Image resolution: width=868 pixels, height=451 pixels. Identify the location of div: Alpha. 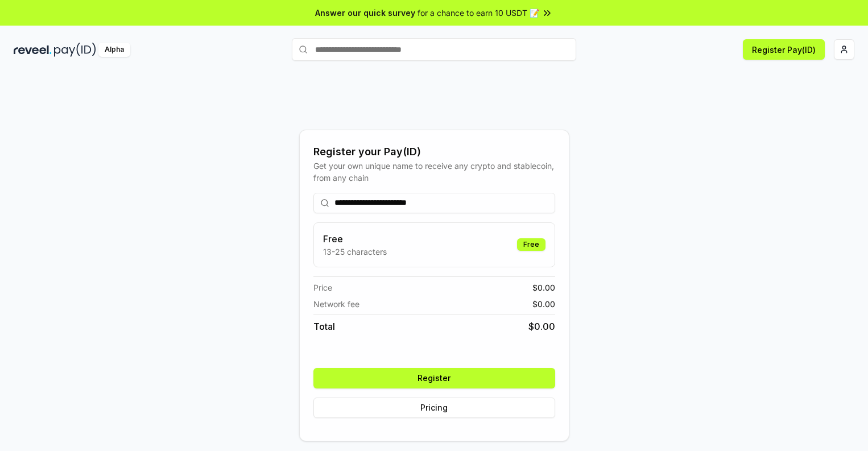
(115, 49).